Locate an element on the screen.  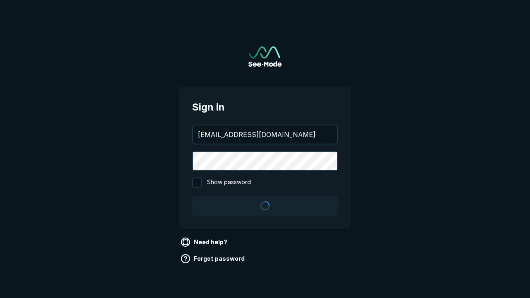
span: Sign in is located at coordinates (265, 107).